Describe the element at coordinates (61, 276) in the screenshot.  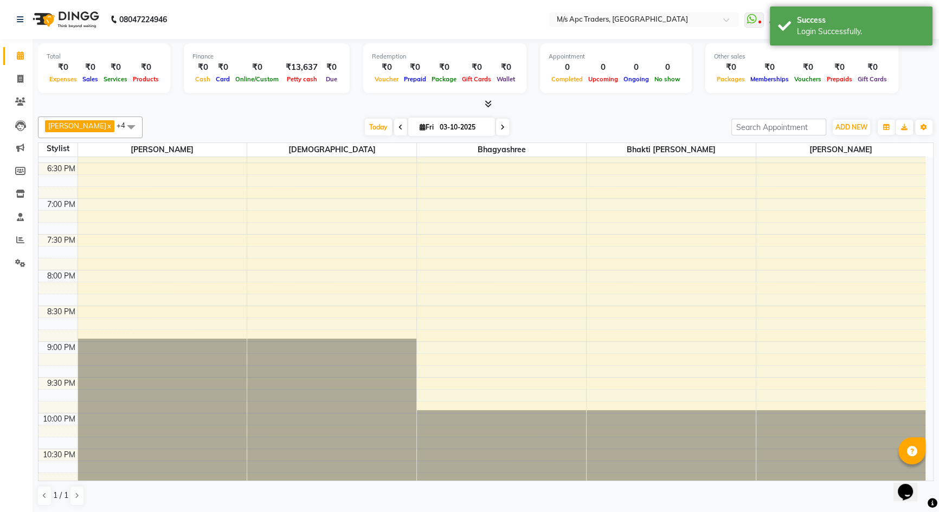
I see `div: 8:00 PM` at that location.